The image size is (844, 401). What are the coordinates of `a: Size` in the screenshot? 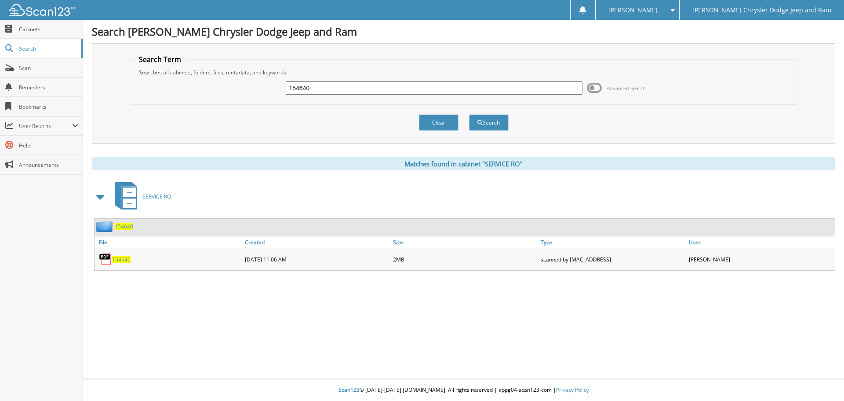 It's located at (465, 242).